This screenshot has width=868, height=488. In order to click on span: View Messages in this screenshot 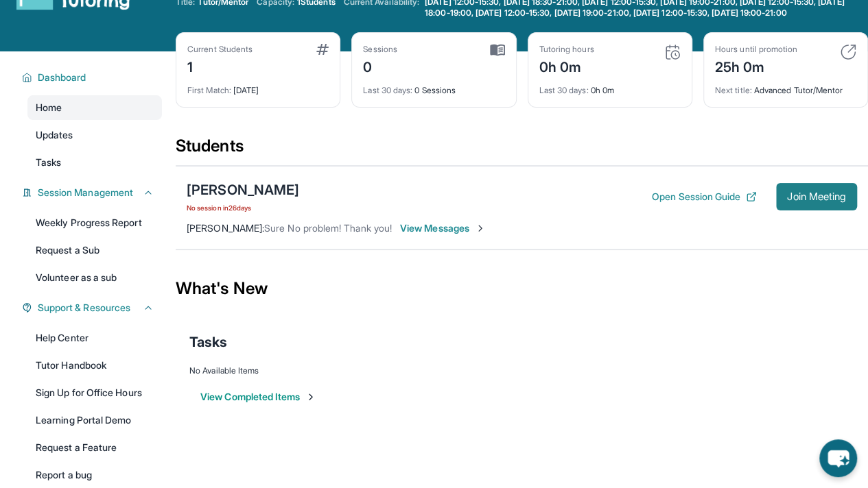, I will do `click(442, 228)`.